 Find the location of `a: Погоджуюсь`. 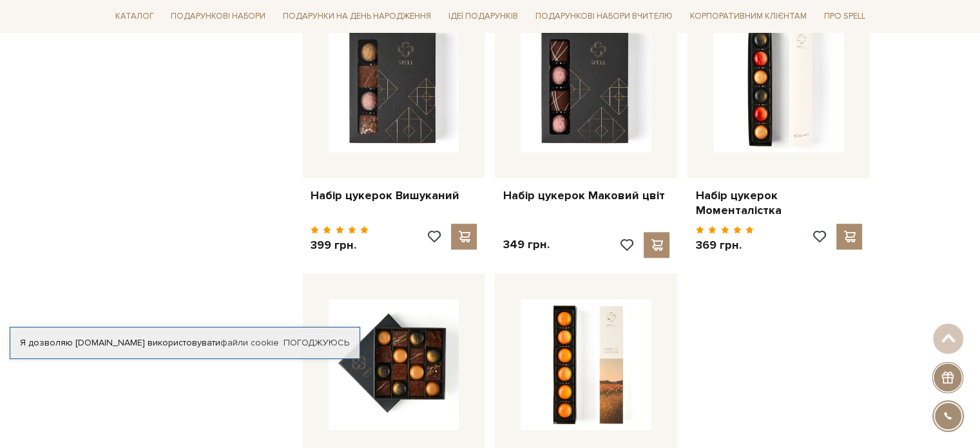

a: Погоджуюсь is located at coordinates (317, 343).